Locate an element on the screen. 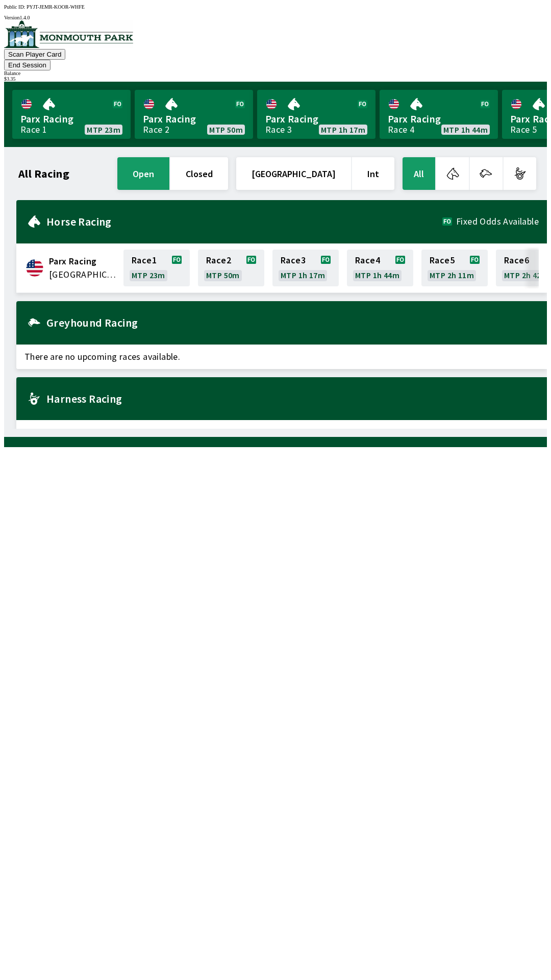 The width and height of the screenshot is (551, 980). div: Race 3 is located at coordinates (278, 130).